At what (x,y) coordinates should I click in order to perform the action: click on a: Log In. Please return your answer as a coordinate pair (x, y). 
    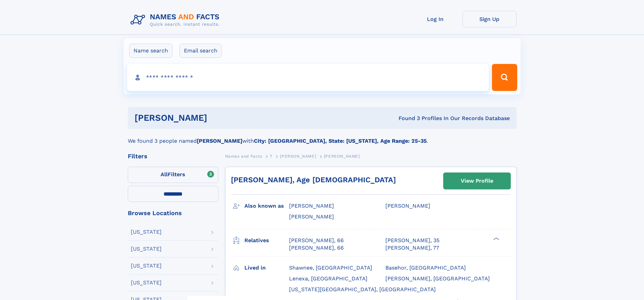
    Looking at the image, I should click on (435, 19).